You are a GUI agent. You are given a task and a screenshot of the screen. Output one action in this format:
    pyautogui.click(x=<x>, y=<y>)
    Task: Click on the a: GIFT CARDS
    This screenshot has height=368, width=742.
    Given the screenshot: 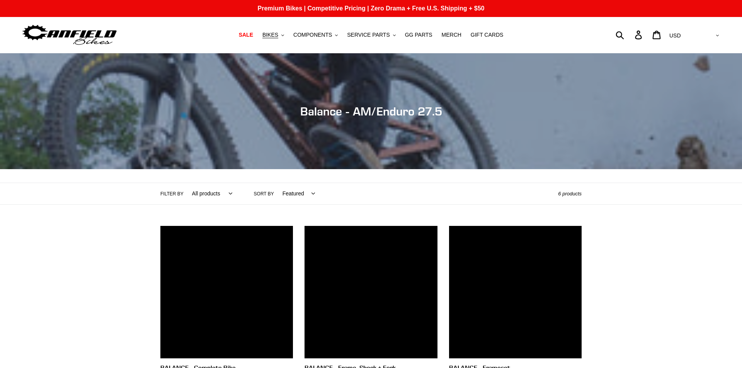 What is the action you would take?
    pyautogui.click(x=487, y=35)
    